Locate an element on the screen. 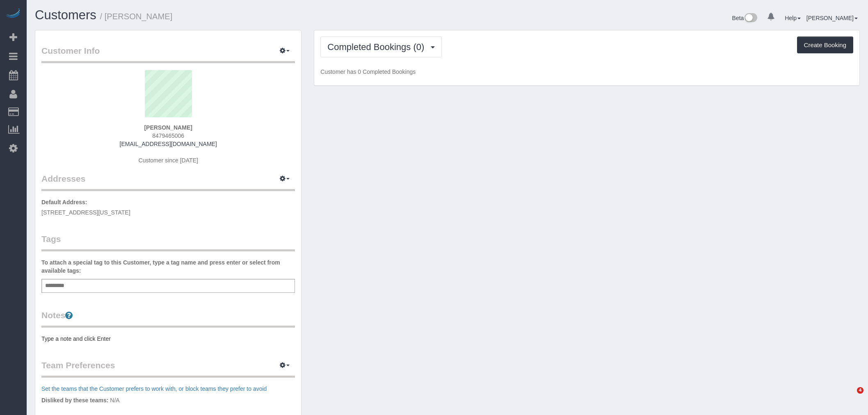  a: Help is located at coordinates (792, 18).